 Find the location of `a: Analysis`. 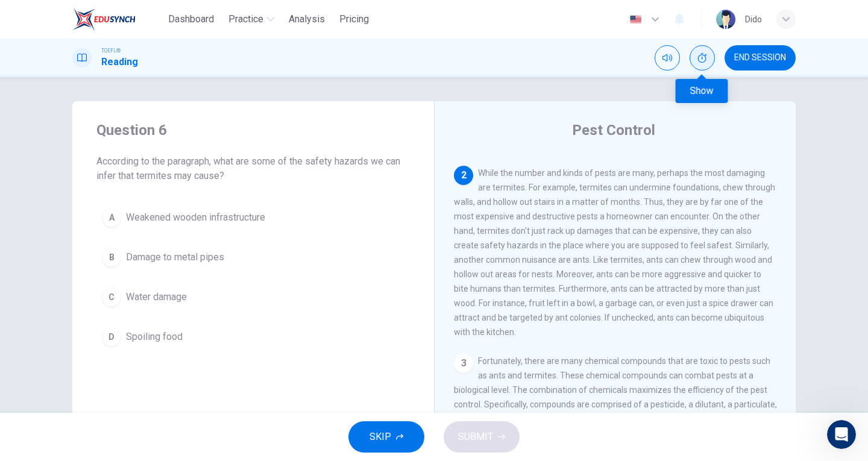

a: Analysis is located at coordinates (307, 19).